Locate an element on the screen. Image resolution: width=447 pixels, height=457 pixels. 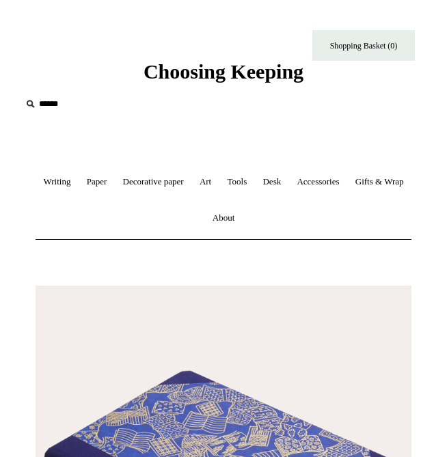
a: Gifts & Wrap is located at coordinates (379, 182).